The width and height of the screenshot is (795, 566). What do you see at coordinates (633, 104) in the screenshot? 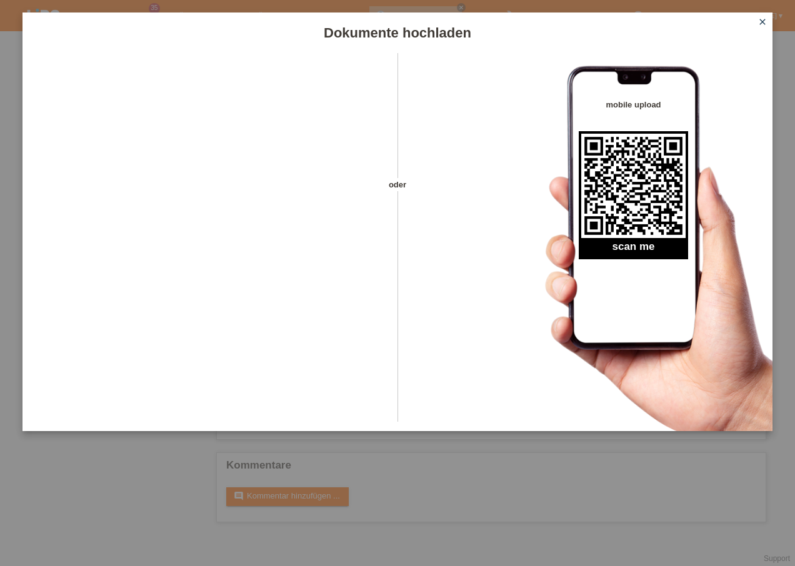
I see `h4: mobile upload` at bounding box center [633, 104].